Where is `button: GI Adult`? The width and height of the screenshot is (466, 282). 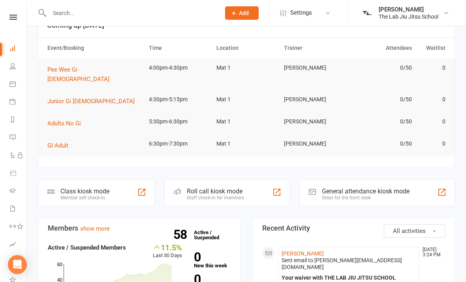
button: GI Adult is located at coordinates (60, 145).